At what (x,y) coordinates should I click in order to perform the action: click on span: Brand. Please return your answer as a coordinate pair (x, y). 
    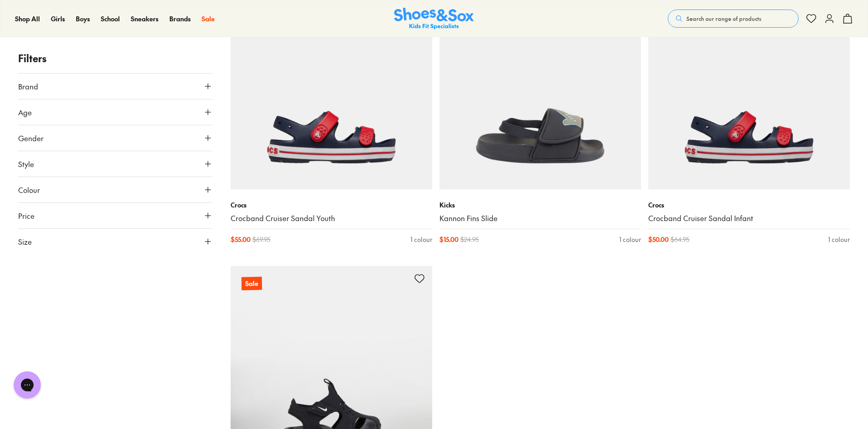
    Looking at the image, I should click on (28, 86).